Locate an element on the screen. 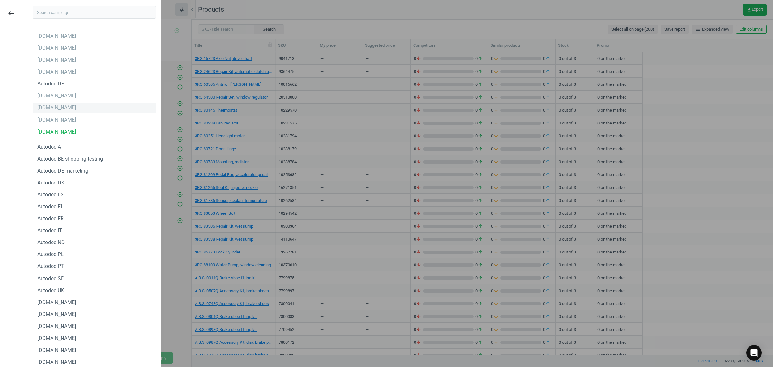 The height and width of the screenshot is (367, 773). div: Autodoc AT is located at coordinates (51, 147).